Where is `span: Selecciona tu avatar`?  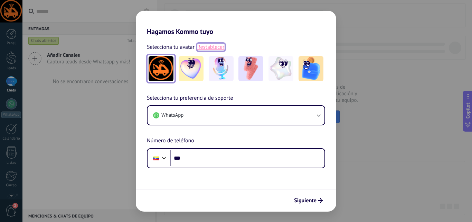
span: Selecciona tu avatar is located at coordinates (171, 47).